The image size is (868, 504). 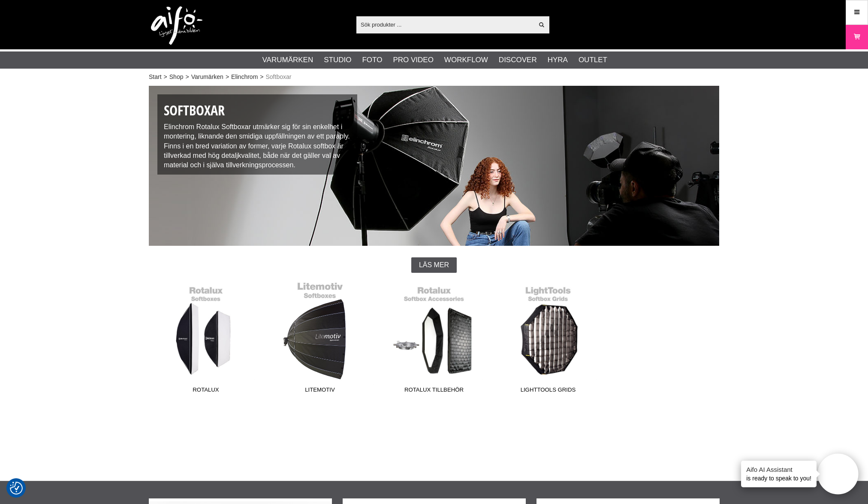 What do you see at coordinates (413, 60) in the screenshot?
I see `a: Pro Video` at bounding box center [413, 60].